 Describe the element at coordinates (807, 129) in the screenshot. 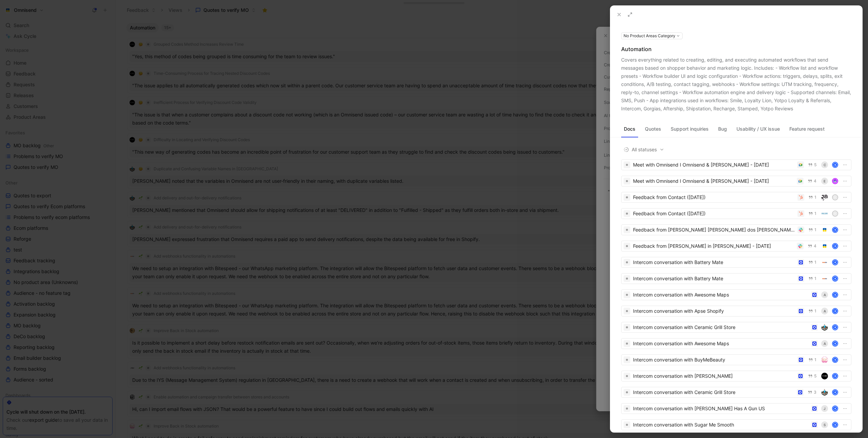

I see `button: Feature request` at that location.